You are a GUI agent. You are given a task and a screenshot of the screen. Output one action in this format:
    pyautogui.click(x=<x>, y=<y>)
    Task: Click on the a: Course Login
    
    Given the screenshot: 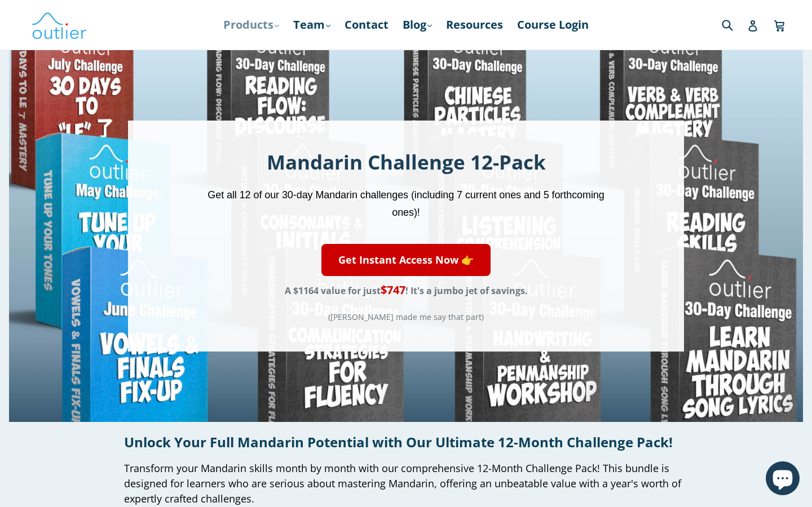 What is the action you would take?
    pyautogui.click(x=552, y=25)
    